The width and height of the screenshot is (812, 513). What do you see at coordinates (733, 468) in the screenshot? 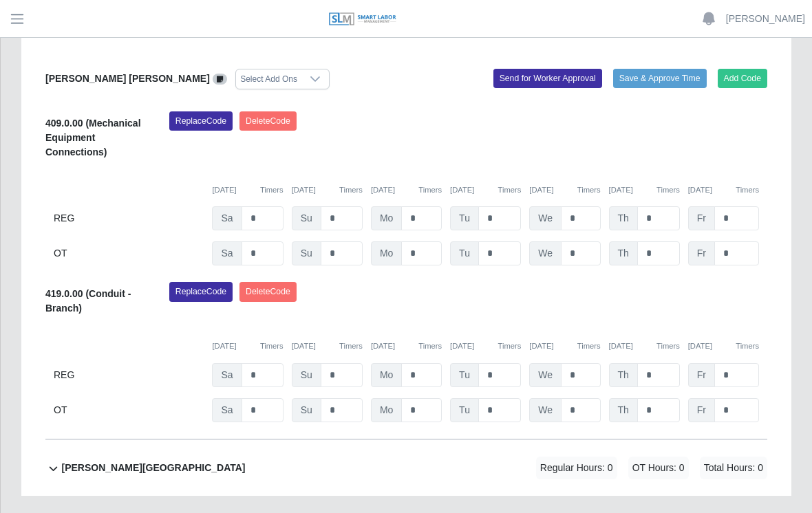
I see `span: Total Hours: 0` at bounding box center [733, 468].